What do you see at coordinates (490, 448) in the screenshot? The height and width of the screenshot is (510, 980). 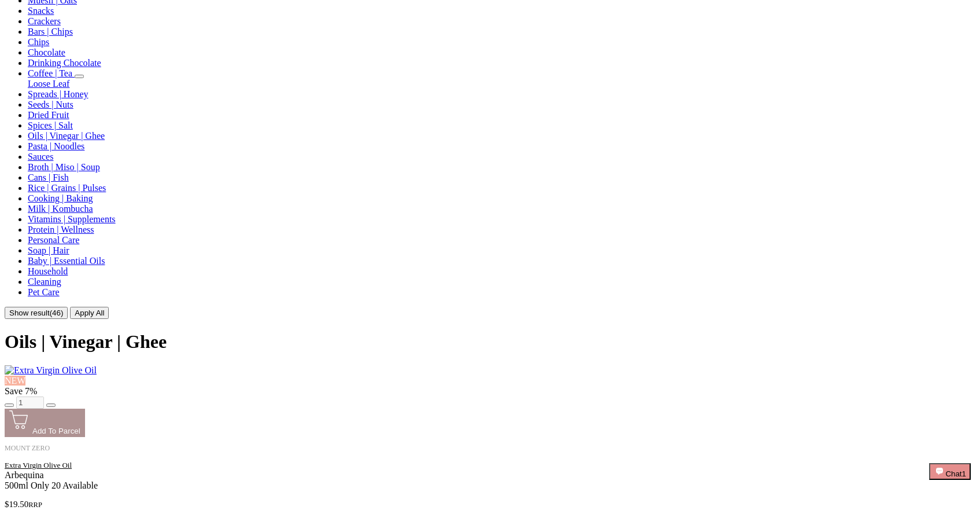 I see `p: Mount Zero` at bounding box center [490, 448].